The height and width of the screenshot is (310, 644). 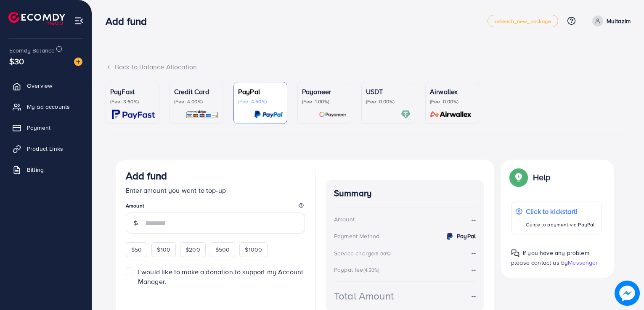 What do you see at coordinates (193, 250) in the screenshot?
I see `span: $200` at bounding box center [193, 250].